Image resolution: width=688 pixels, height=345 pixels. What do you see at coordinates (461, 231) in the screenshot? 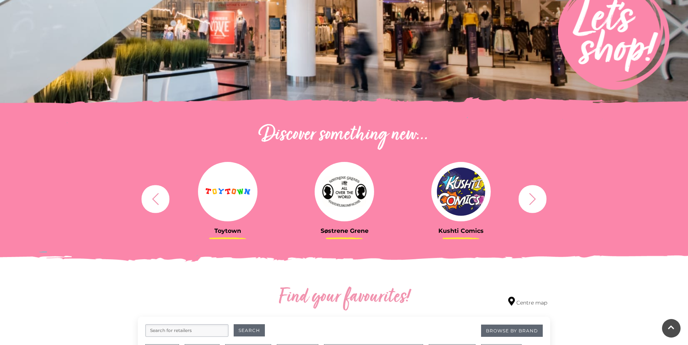
I see `h3: Kushti Comics` at bounding box center [461, 231].